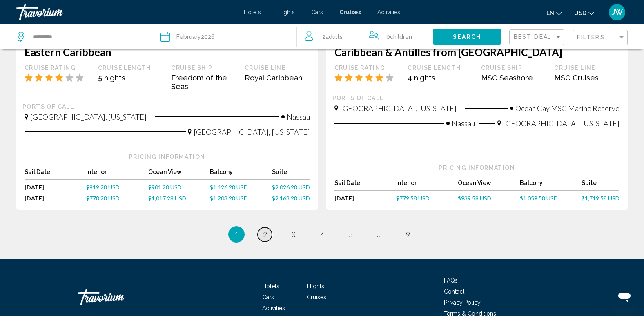 This screenshot has height=316, width=644. What do you see at coordinates (554, 13) in the screenshot?
I see `button: Change language` at bounding box center [554, 13].